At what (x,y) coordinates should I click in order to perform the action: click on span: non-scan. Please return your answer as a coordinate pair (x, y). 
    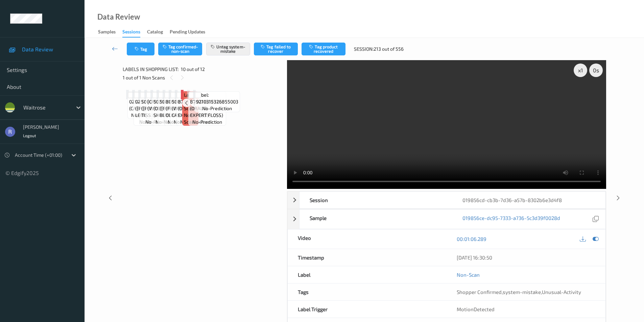
    Looking at the image, I should click on (190, 119).